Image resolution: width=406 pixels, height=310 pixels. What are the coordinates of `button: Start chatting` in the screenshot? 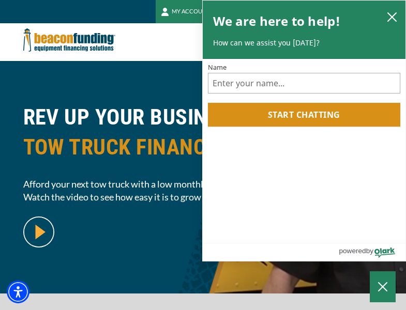 It's located at (304, 115).